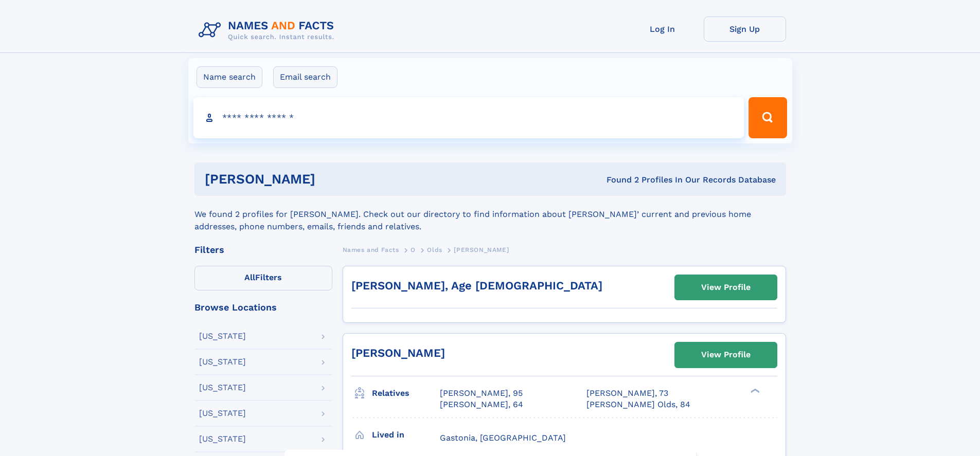  Describe the element at coordinates (768, 118) in the screenshot. I see `button: Search Button` at that location.